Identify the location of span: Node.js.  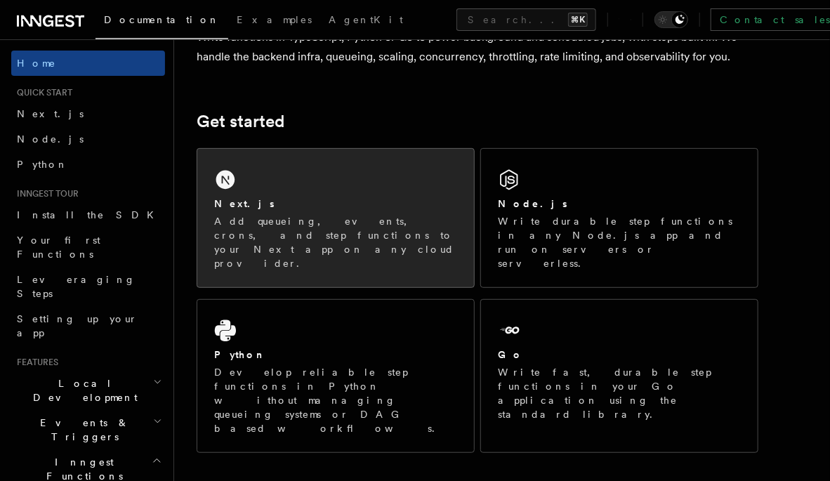
(50, 139).